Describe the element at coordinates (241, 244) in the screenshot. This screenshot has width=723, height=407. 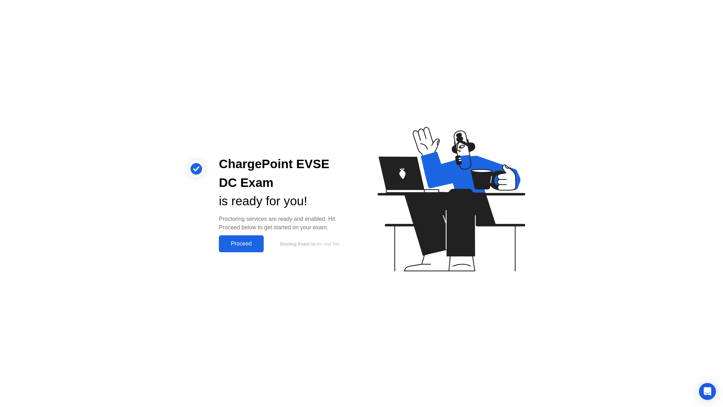
I see `div: Proceed` at that location.